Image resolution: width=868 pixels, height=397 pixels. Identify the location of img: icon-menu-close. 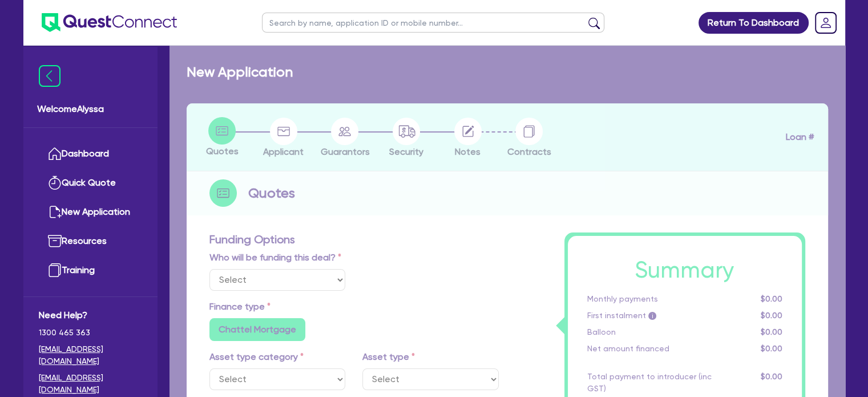
(50, 76).